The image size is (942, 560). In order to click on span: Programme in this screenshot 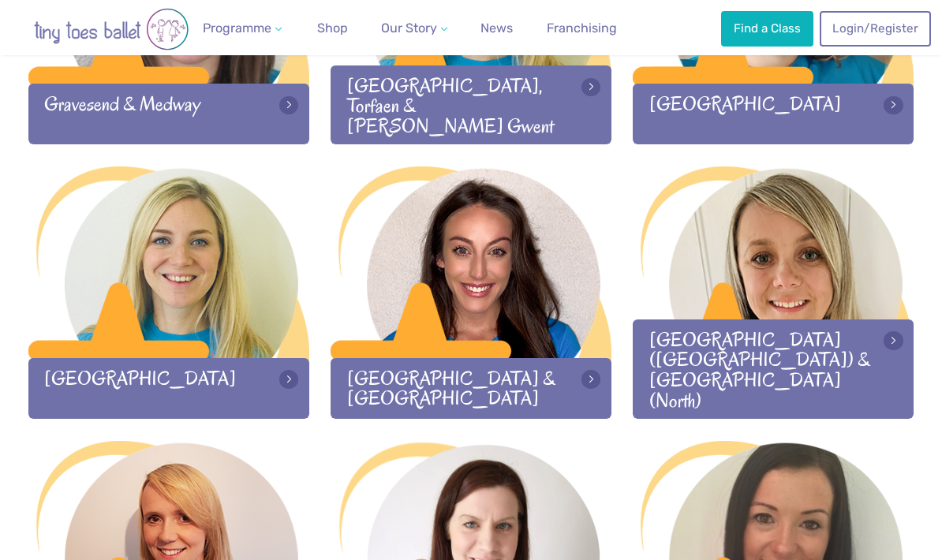, I will do `click(236, 27)`.